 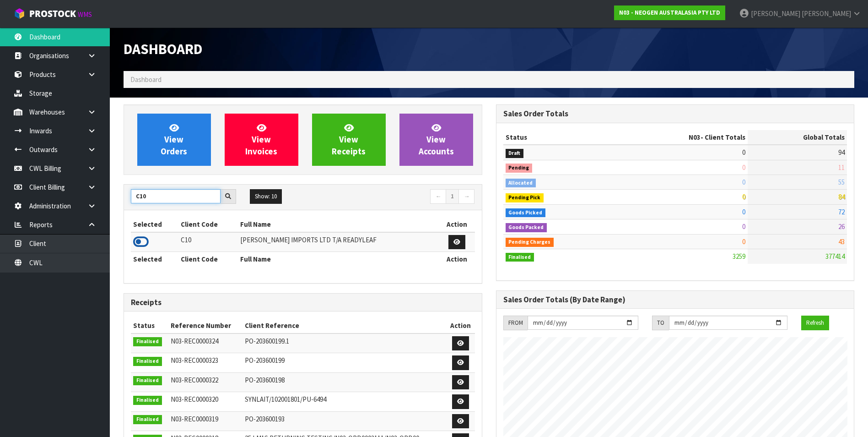 I want to click on span: PO-203600193, so click(x=264, y=418).